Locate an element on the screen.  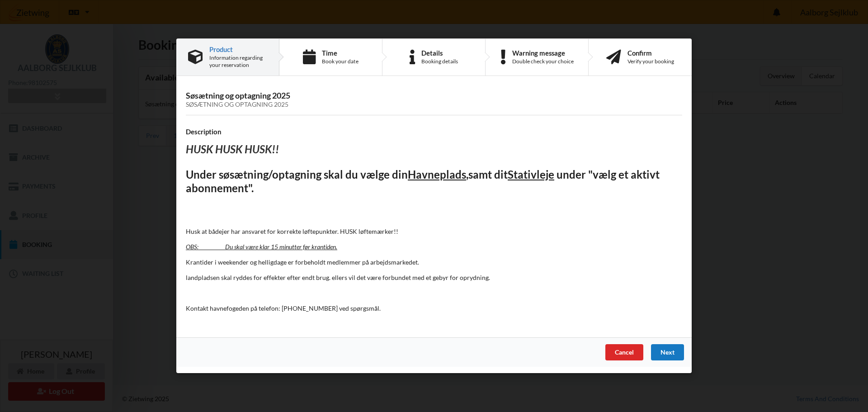
h2: Under søsætning/optagning skal du vælge din samt dit under "vælg et aktivt abonnement". is located at coordinates (434, 182).